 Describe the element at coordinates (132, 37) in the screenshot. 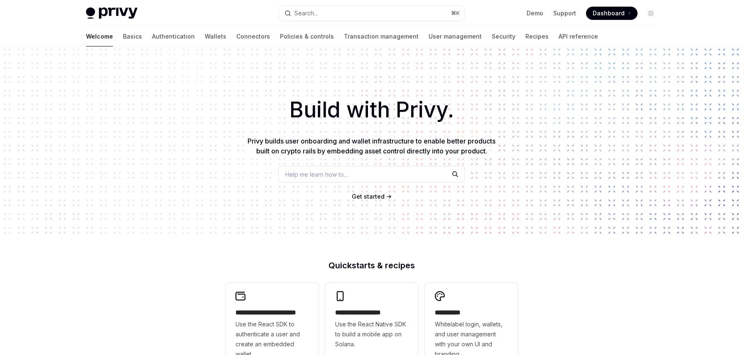

I see `a: Basics` at that location.